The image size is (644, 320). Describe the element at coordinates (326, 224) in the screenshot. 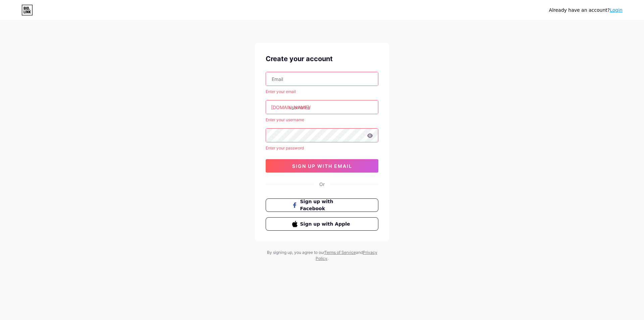

I see `span: Sign up with Apple` at that location.